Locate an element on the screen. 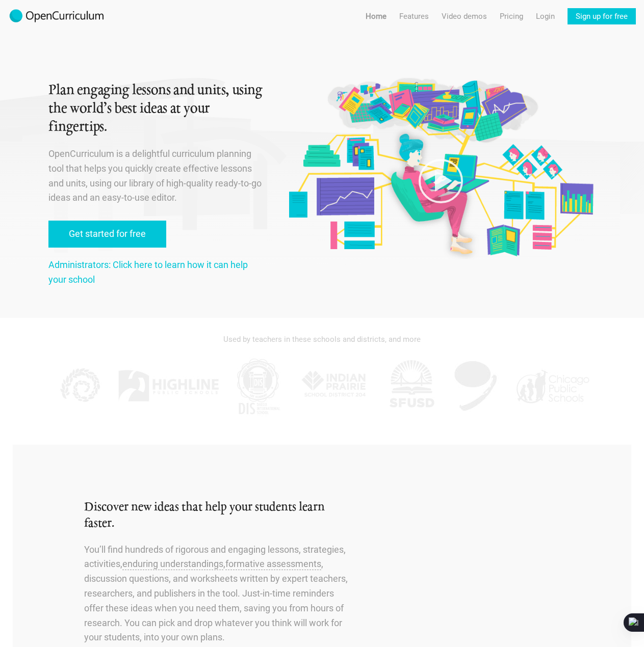  p: OpenCurriculum is a delightful curriculum planning tool that helps you quickly create effective l... is located at coordinates (156, 176).